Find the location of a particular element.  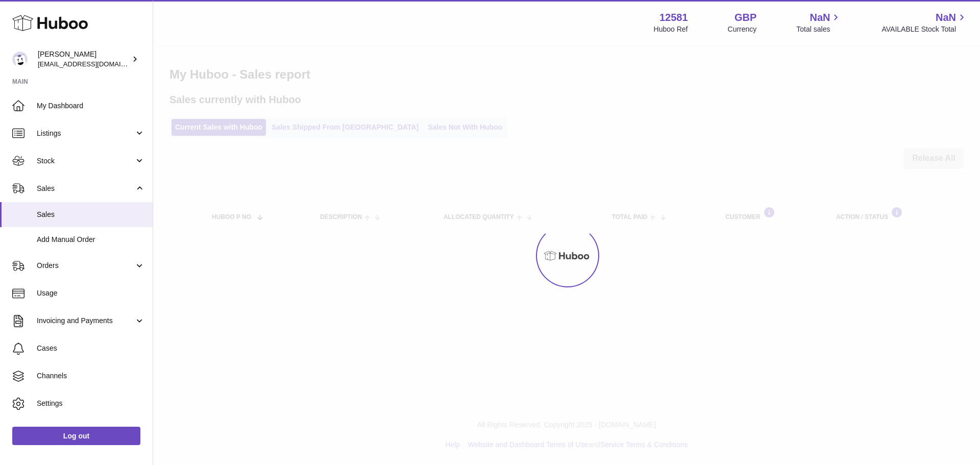

span: My Dashboard is located at coordinates (91, 106).